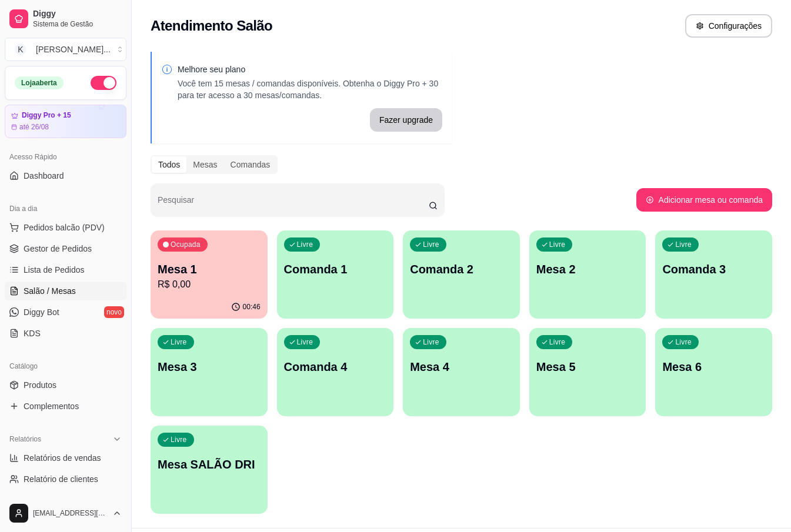 The image size is (791, 532). Describe the element at coordinates (39, 83) in the screenshot. I see `div: Loja aberta` at that location.